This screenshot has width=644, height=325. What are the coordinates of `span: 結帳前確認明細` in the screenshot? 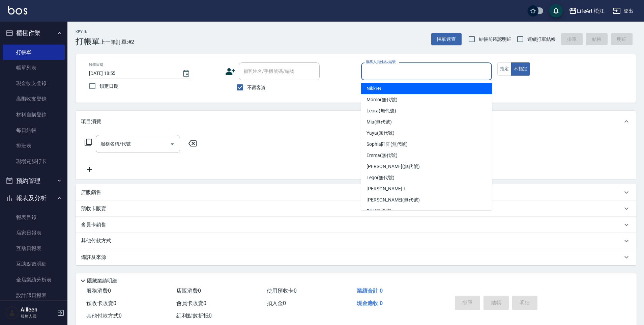 It's located at (495, 39).